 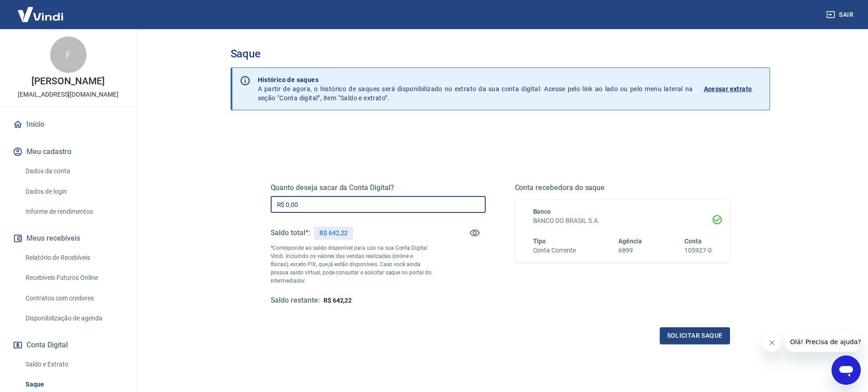 What do you see at coordinates (68, 239) in the screenshot?
I see `button: Meus recebíveis` at bounding box center [68, 239].